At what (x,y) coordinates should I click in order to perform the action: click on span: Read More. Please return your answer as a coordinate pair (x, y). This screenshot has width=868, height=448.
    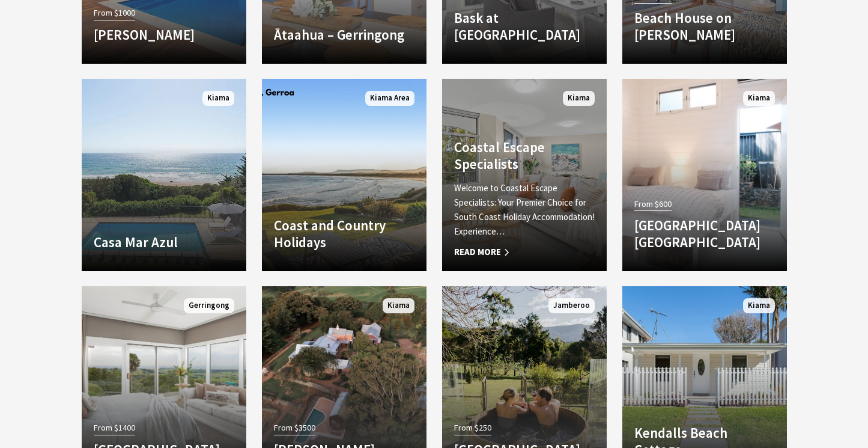
    Looking at the image, I should click on (525, 252).